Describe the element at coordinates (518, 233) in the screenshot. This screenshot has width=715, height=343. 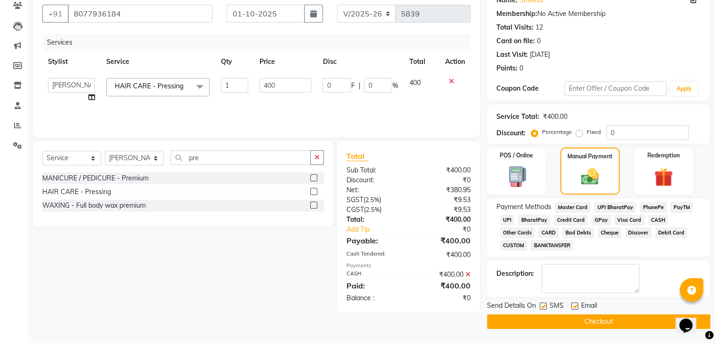
I see `span: Other Cards` at that location.